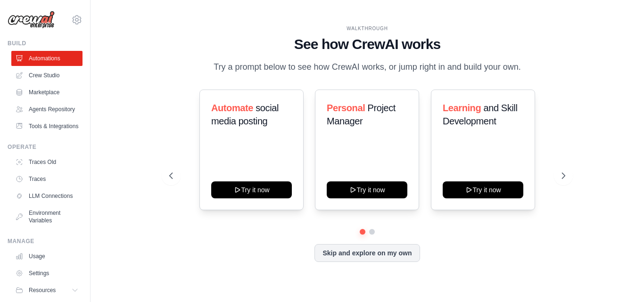  Describe the element at coordinates (367, 29) in the screenshot. I see `div: WALKTHROUGH` at that location.